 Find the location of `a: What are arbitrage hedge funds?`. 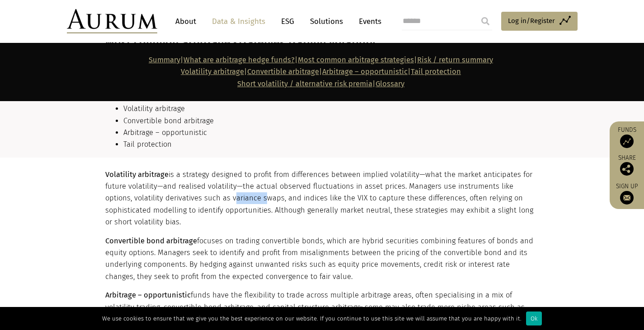

a: What are arbitrage hedge funds? is located at coordinates (239, 59).